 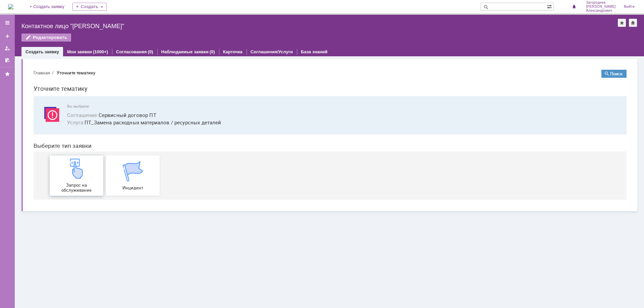 What do you see at coordinates (272, 51) in the screenshot?
I see `a: Соглашения/Услуги` at bounding box center [272, 51].